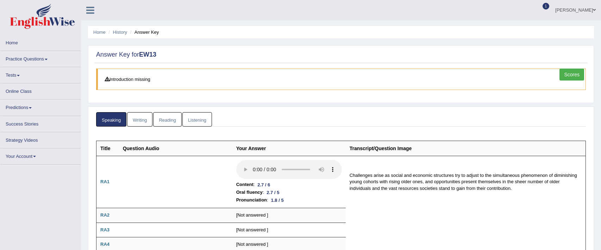 Image resolution: width=601 pixels, height=250 pixels. Describe the element at coordinates (105, 230) in the screenshot. I see `b: RA3` at that location.